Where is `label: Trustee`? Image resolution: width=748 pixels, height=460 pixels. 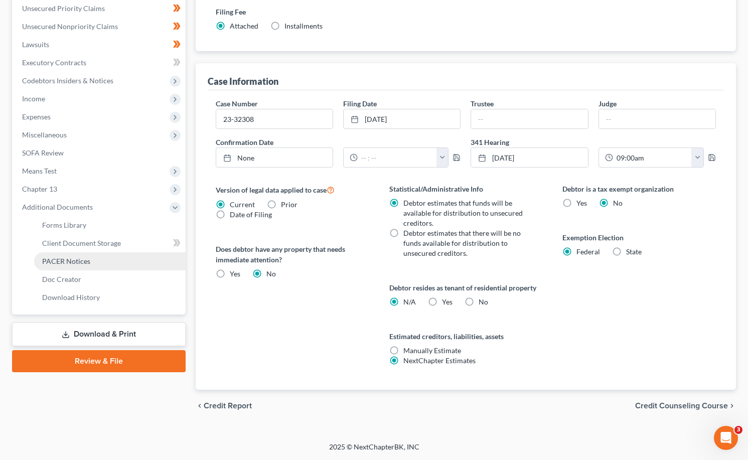 label: Trustee is located at coordinates (482, 103).